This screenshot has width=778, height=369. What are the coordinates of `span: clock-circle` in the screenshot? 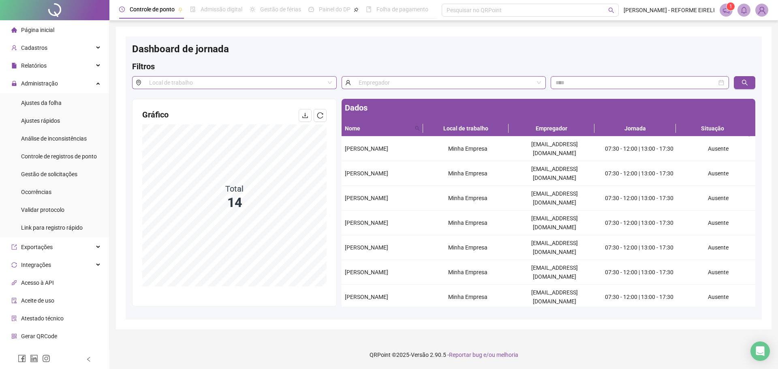 It's located at (122, 9).